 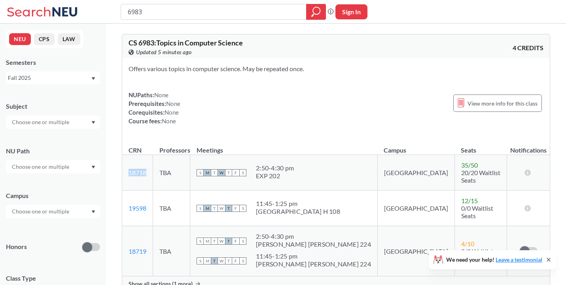 I want to click on span: Class Type, so click(x=53, y=279).